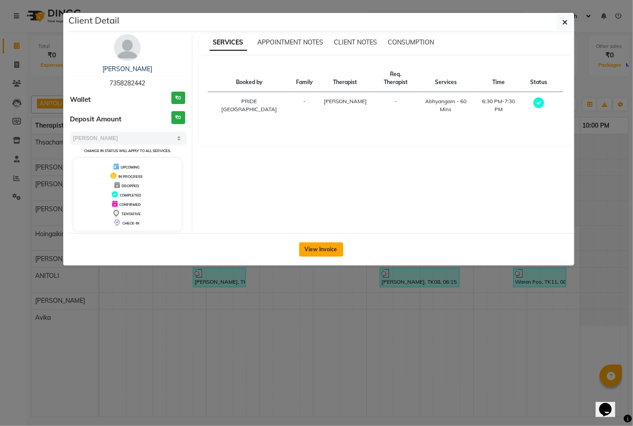 This screenshot has width=633, height=426. What do you see at coordinates (498, 105) in the screenshot?
I see `td: 6:30 PM-7:30 PM` at bounding box center [498, 105].